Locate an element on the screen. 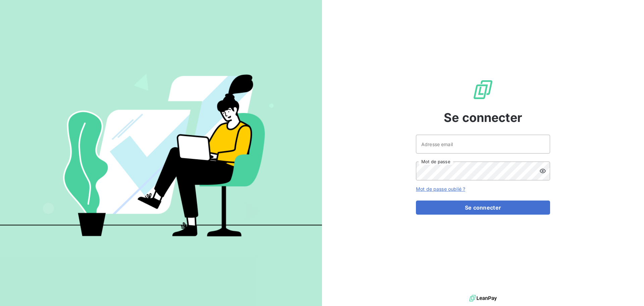  span: Se connecter is located at coordinates (483, 118).